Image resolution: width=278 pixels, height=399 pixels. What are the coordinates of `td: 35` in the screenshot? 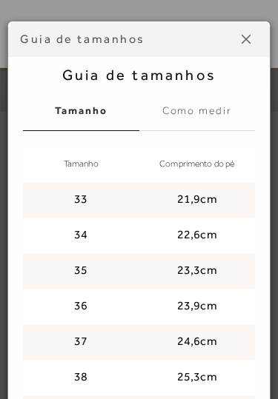 It's located at (81, 271).